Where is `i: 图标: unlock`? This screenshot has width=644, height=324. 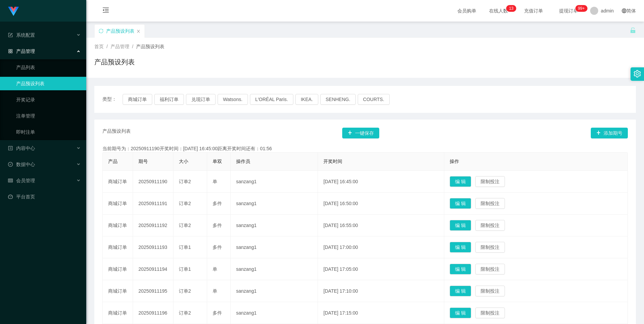
i: 图标: unlock is located at coordinates (633, 31).